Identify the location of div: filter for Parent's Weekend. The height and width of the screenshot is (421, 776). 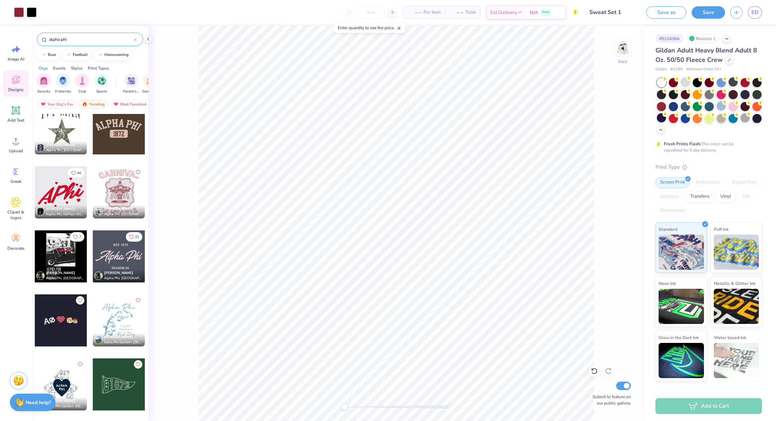
(131, 84).